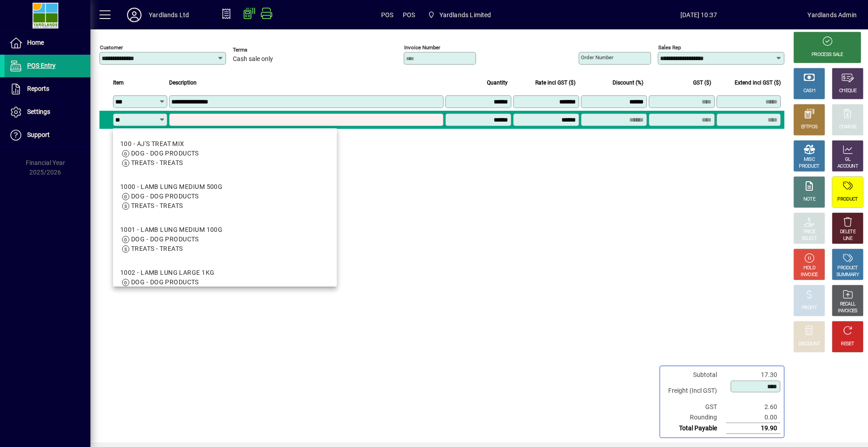 Image resolution: width=868 pixels, height=447 pixels. I want to click on span: Terms, so click(260, 49).